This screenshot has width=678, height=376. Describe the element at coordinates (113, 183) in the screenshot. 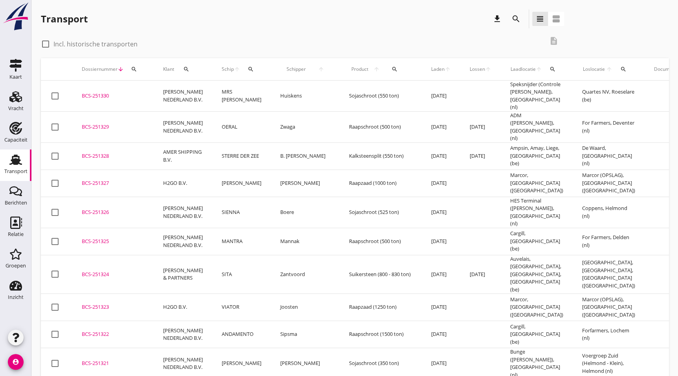

I see `div: BCS-251327` at that location.